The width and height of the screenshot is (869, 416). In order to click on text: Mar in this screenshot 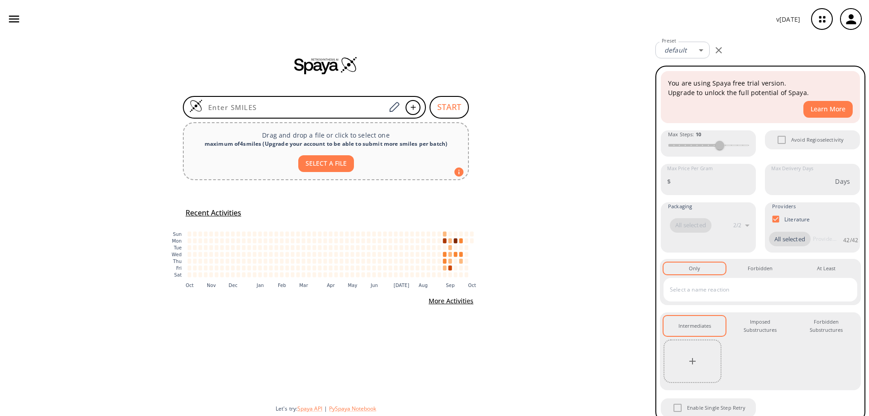, I will do `click(304, 285)`.